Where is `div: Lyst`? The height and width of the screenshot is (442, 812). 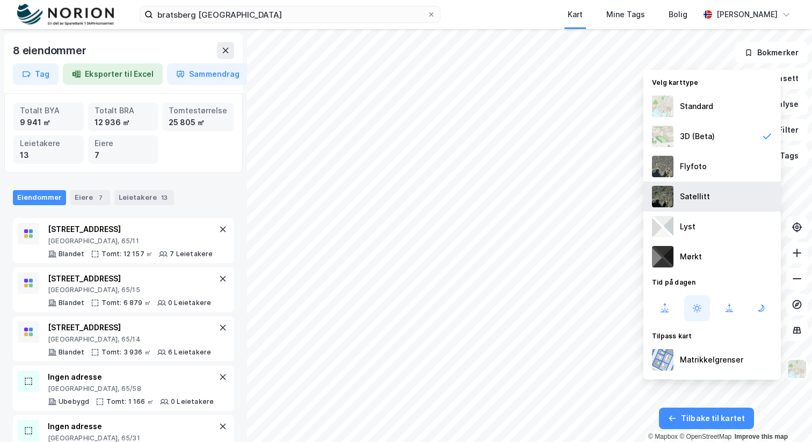
div: Lyst is located at coordinates (687, 227).